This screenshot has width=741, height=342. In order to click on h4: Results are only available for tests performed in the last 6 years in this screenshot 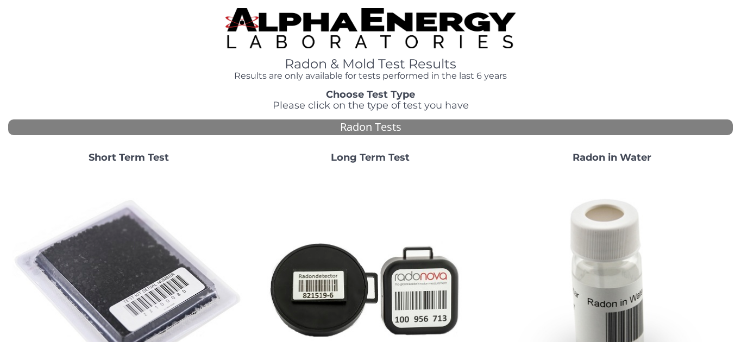, I will do `click(371, 76)`.